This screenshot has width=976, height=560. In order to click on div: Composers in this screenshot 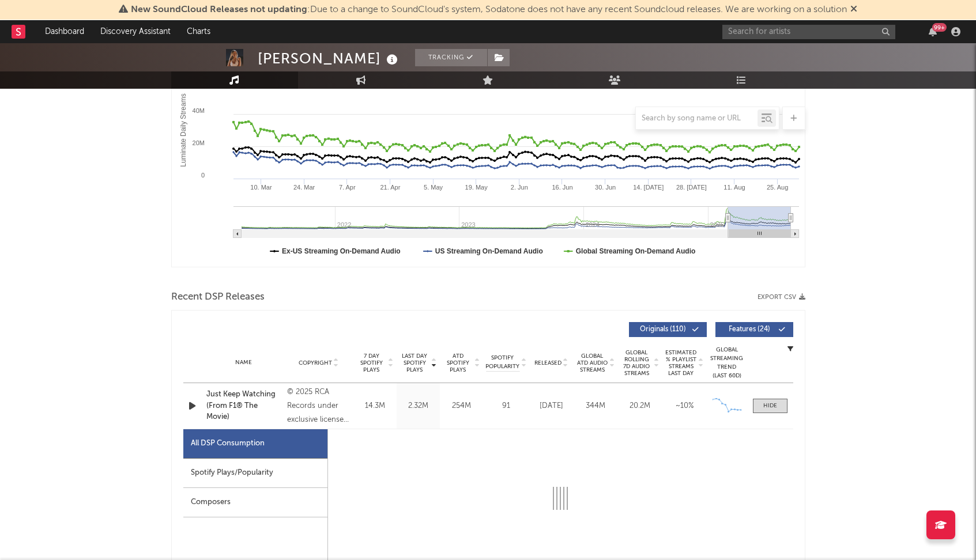, I will do `click(256, 502)`.